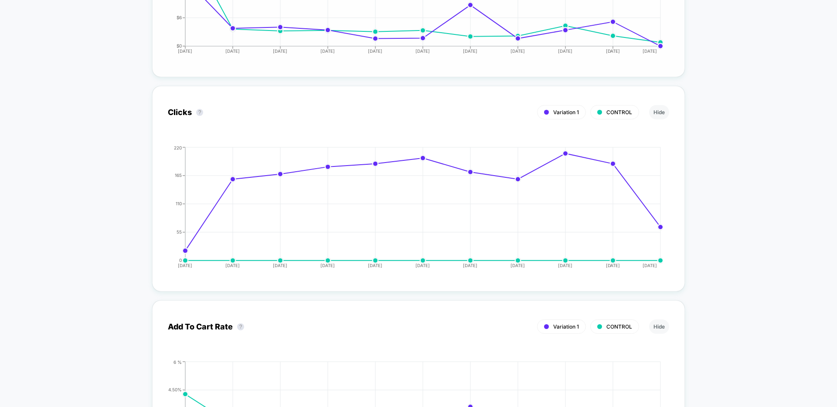  Describe the element at coordinates (181, 260) in the screenshot. I see `tspan: 0` at that location.